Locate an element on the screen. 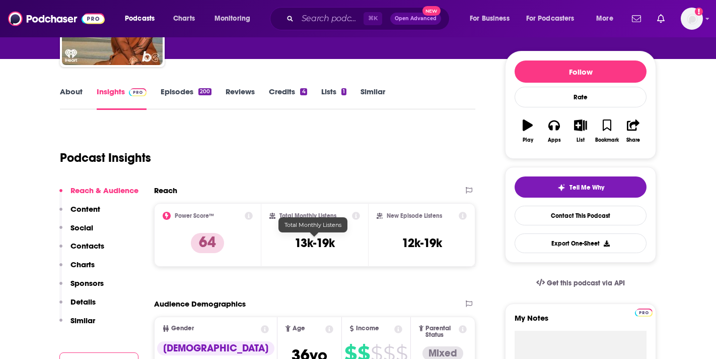 This screenshot has height=359, width=716. h2: Audience Demographics is located at coordinates (200, 303).